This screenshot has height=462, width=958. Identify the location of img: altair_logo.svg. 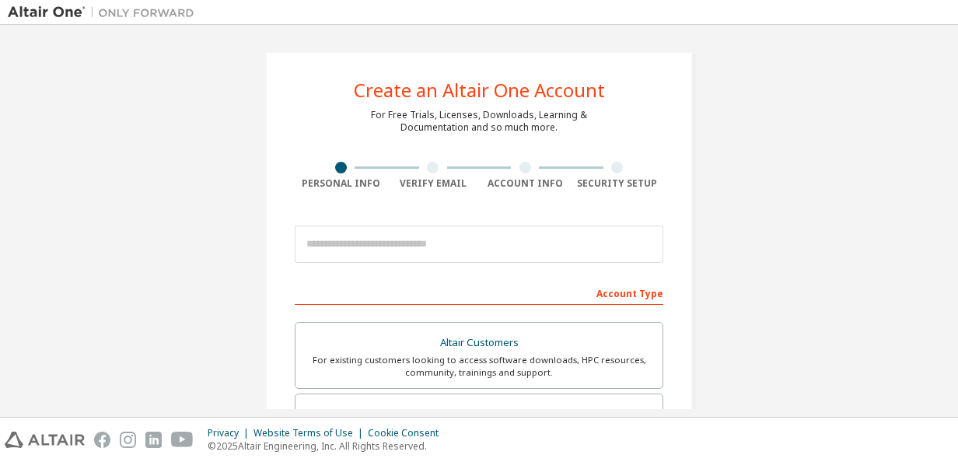
(44, 439).